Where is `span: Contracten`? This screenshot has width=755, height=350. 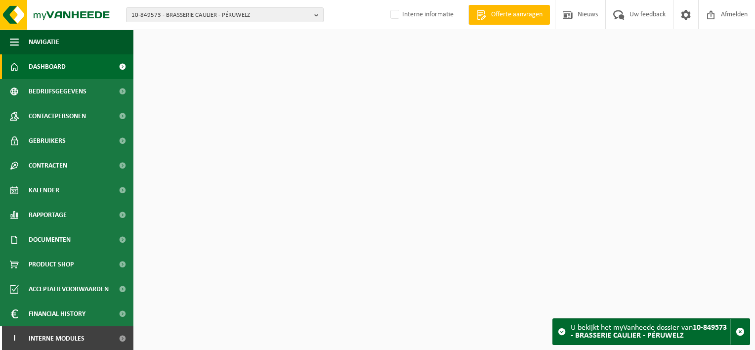 span: Contracten is located at coordinates (48, 165).